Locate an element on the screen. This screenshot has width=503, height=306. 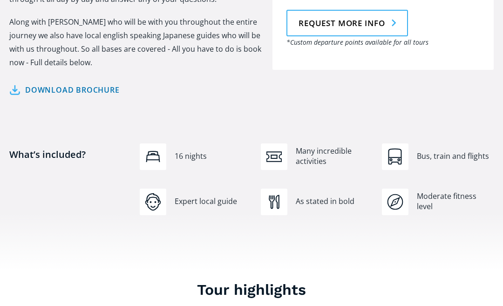
a: Download brochure is located at coordinates (64, 90).